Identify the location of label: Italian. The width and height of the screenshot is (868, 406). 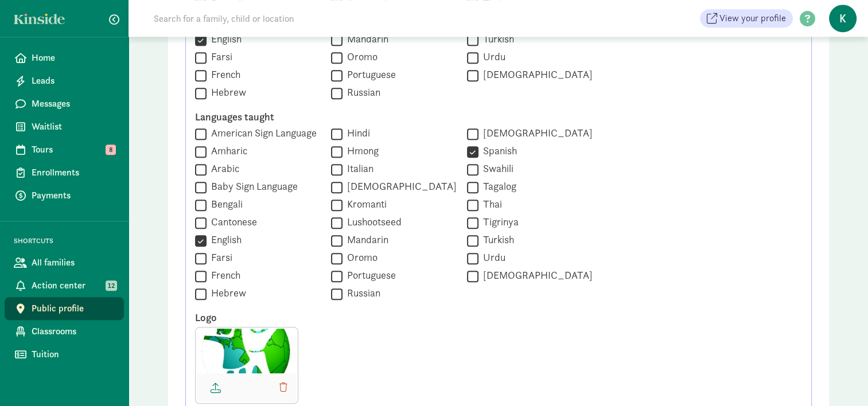
(358, 169).